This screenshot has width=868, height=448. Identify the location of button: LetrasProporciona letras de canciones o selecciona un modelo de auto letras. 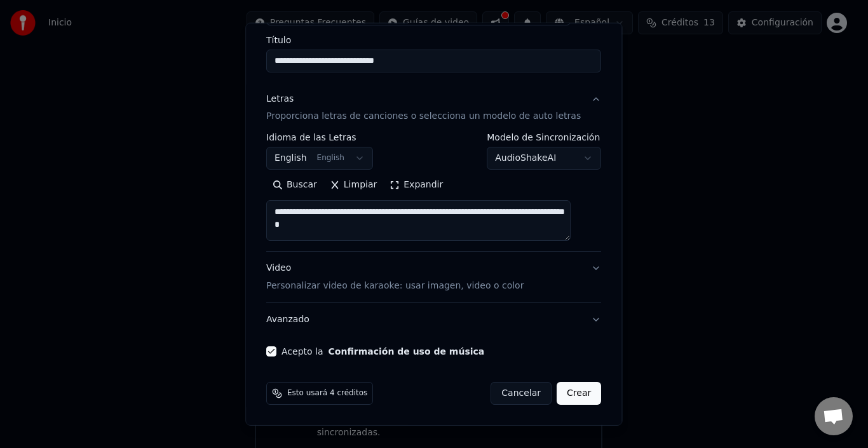
(433, 108).